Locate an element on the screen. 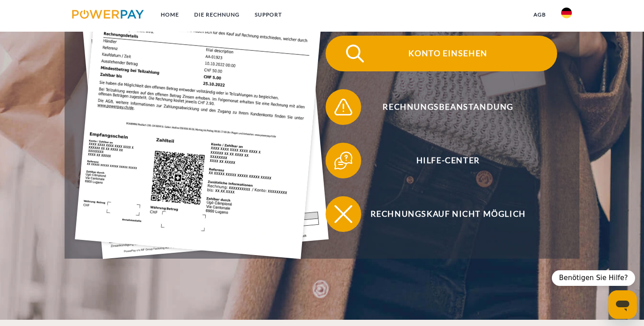  img: qb_help.svg is located at coordinates (343, 161).